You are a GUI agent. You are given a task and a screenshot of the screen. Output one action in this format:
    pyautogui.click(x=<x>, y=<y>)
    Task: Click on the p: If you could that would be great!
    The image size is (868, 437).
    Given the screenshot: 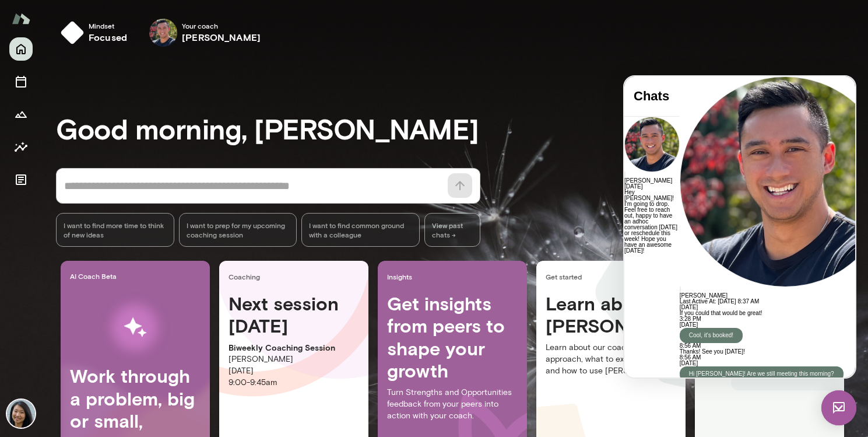 What is the action you would take?
    pyautogui.click(x=161, y=237)
    